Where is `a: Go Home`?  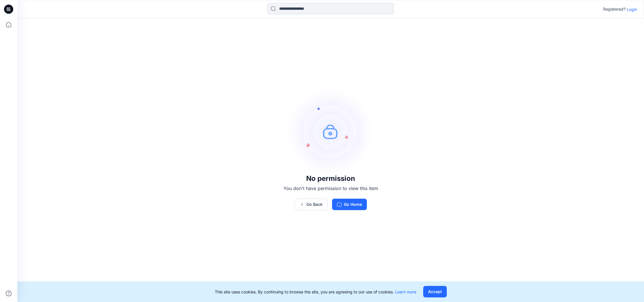 a: Go Home is located at coordinates (349, 204).